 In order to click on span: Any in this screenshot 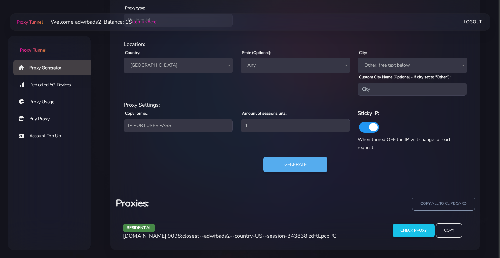, I will do `click(295, 66)`.